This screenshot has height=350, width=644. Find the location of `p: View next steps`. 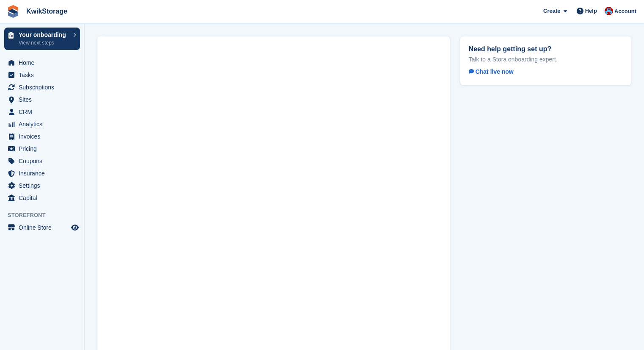

p: View next steps is located at coordinates (44, 43).